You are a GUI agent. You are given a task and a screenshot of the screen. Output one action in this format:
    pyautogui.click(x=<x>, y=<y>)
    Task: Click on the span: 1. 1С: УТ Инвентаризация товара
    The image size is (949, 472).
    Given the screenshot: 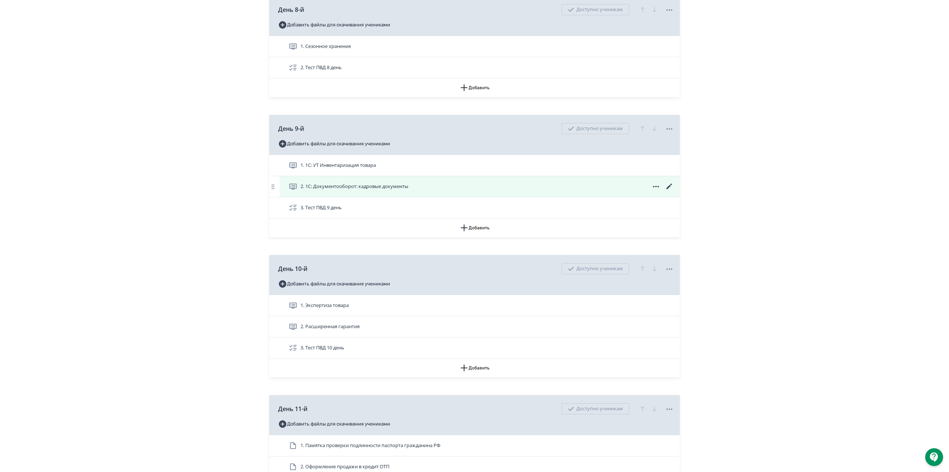 What is the action you would take?
    pyautogui.click(x=338, y=166)
    